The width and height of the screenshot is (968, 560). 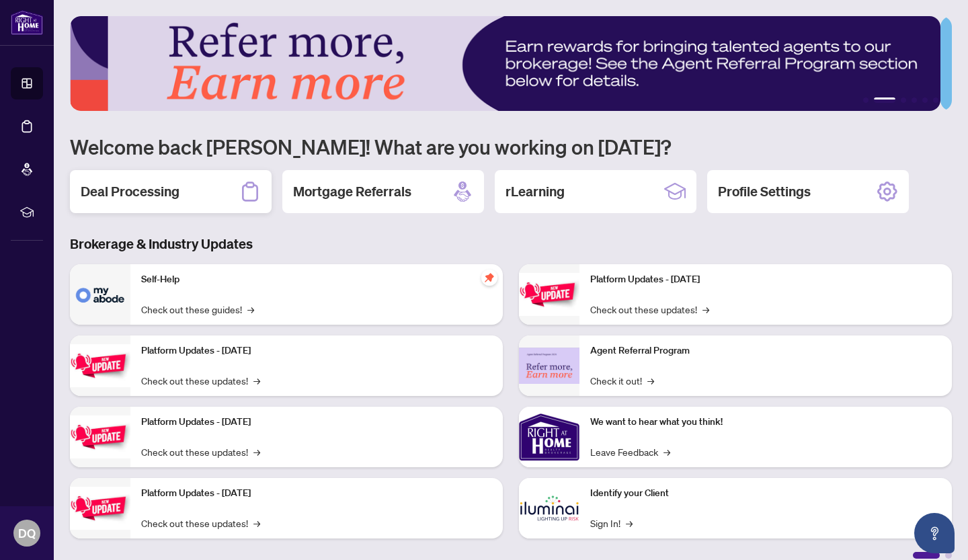 What do you see at coordinates (766, 422) in the screenshot?
I see `p: We want to hear what you think!` at bounding box center [766, 422].